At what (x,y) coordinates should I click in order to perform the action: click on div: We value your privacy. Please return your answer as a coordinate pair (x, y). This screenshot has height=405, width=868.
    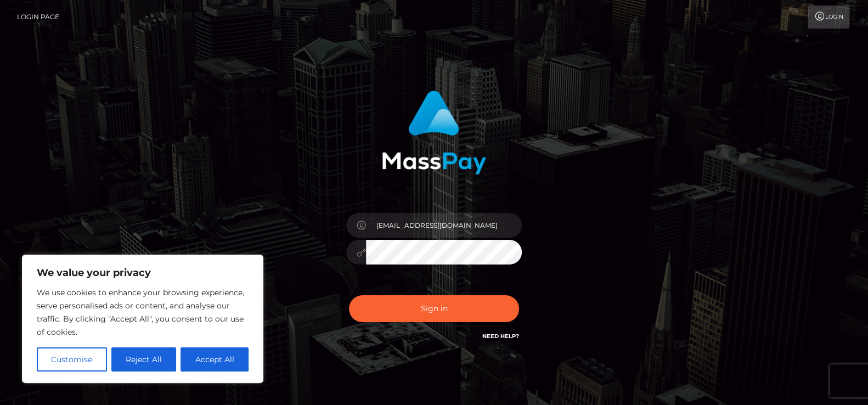
    Looking at the image, I should click on (143, 319).